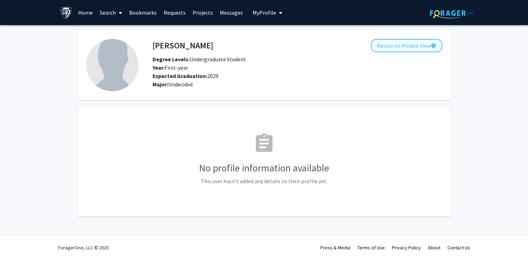 This screenshot has height=257, width=528. What do you see at coordinates (264, 144) in the screenshot?
I see `mat-icon: assignment` at bounding box center [264, 144].